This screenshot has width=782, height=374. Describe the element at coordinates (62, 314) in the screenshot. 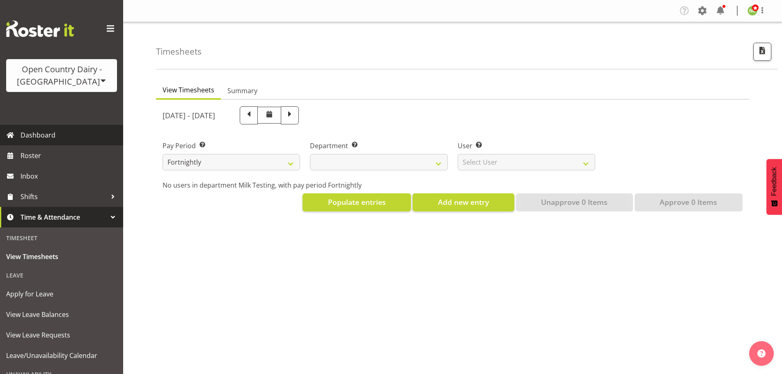

I see `span: View Leave Balances` at that location.